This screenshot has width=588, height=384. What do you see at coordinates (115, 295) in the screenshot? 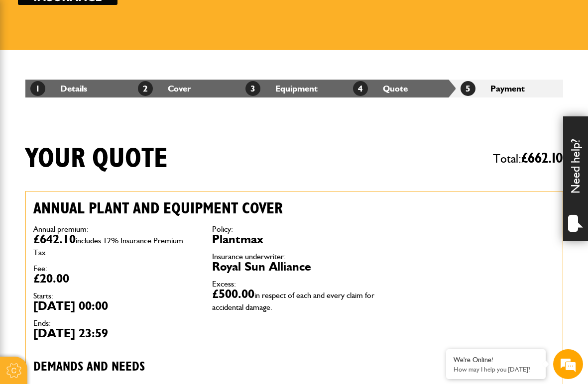
I see `dt: Starts:` at bounding box center [115, 295].